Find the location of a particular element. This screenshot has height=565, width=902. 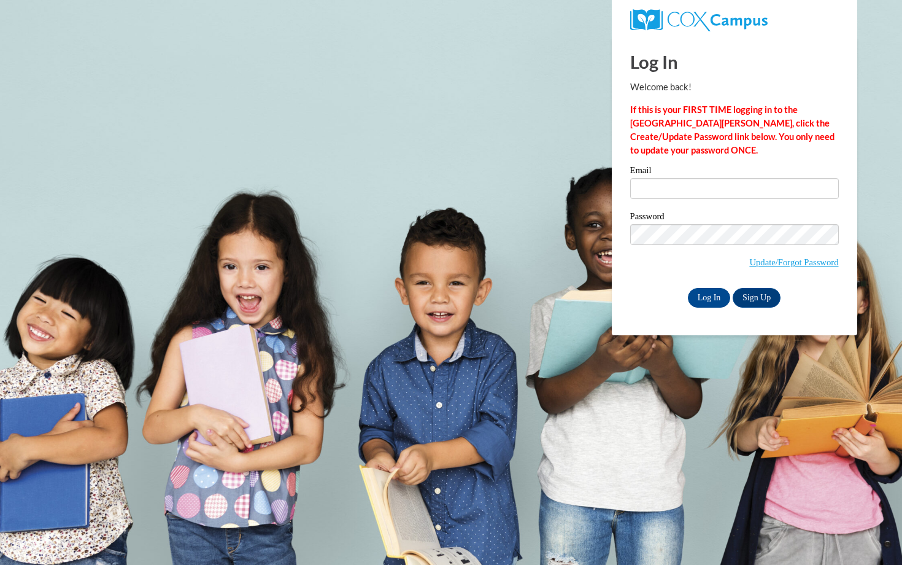

input: Log In is located at coordinates (709, 298).